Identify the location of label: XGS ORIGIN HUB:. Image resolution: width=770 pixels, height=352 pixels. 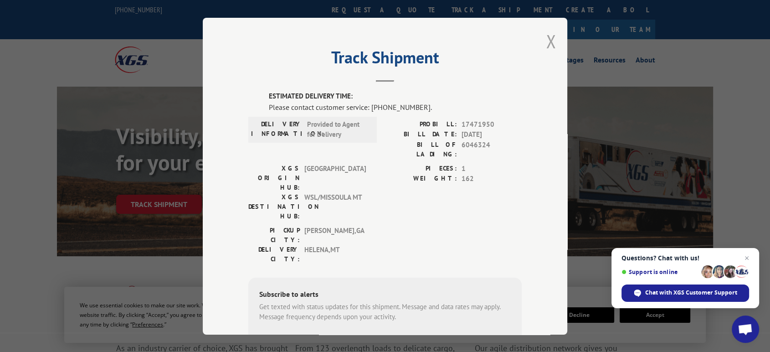
(274, 177).